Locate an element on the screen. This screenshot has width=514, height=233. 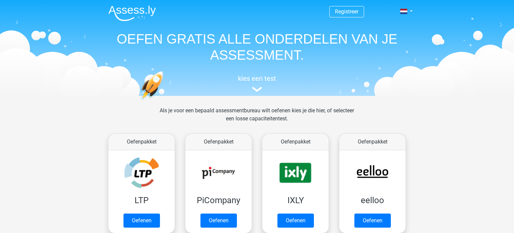
a: Registreer is located at coordinates (347, 11).